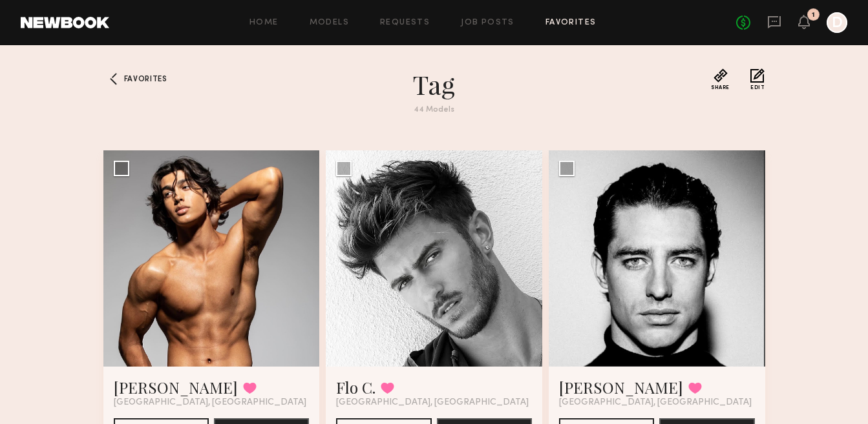 Image resolution: width=868 pixels, height=424 pixels. Describe the element at coordinates (720, 80) in the screenshot. I see `button: Share` at that location.